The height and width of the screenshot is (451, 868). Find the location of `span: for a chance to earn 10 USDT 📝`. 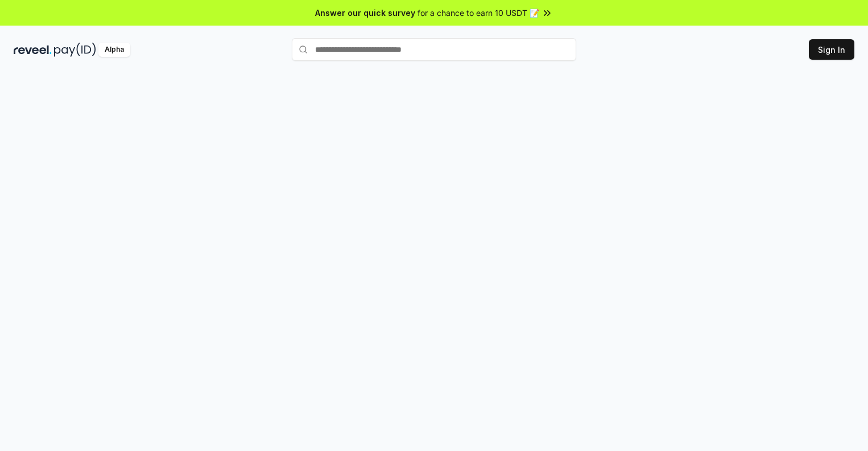

span: for a chance to earn 10 USDT 📝 is located at coordinates (478, 13).